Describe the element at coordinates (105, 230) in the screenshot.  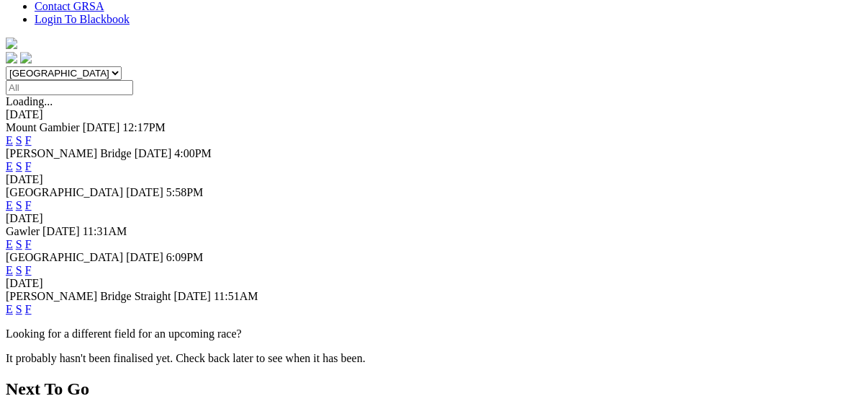
I see `span: 11:31AM` at that location.